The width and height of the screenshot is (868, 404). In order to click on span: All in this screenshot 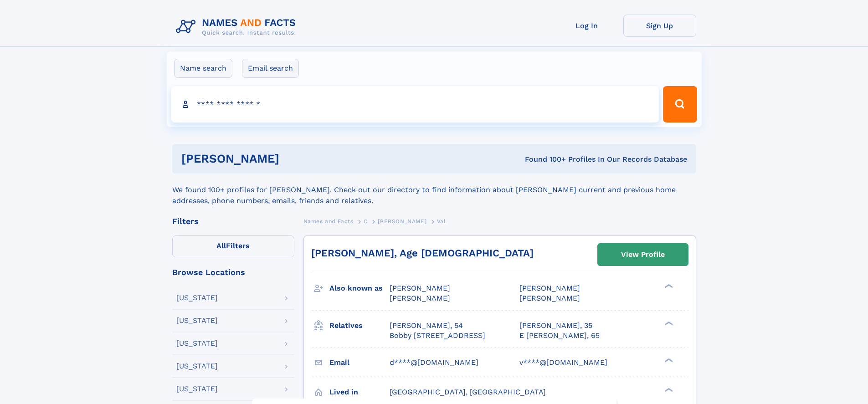, I will do `click(221, 246)`.